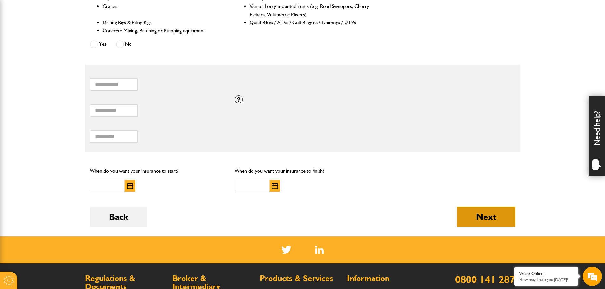 This screenshot has width=605, height=289. Describe the element at coordinates (112, 11) in the screenshot. I see `div: Minimize live chat window` at that location.